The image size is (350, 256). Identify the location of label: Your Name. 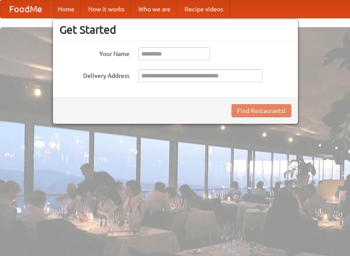
(95, 53).